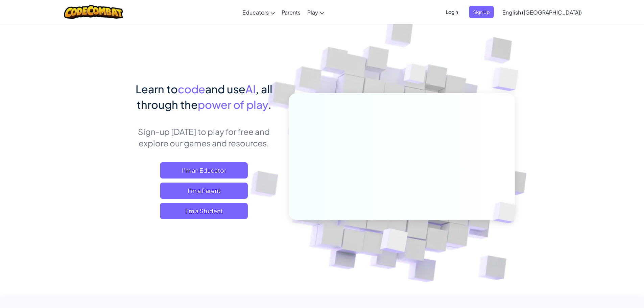 The width and height of the screenshot is (644, 308). What do you see at coordinates (256, 12) in the screenshot?
I see `span: Educators` at bounding box center [256, 12].